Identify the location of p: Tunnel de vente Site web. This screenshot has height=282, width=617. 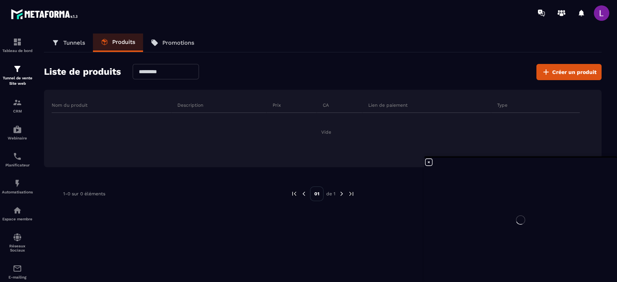
(17, 81).